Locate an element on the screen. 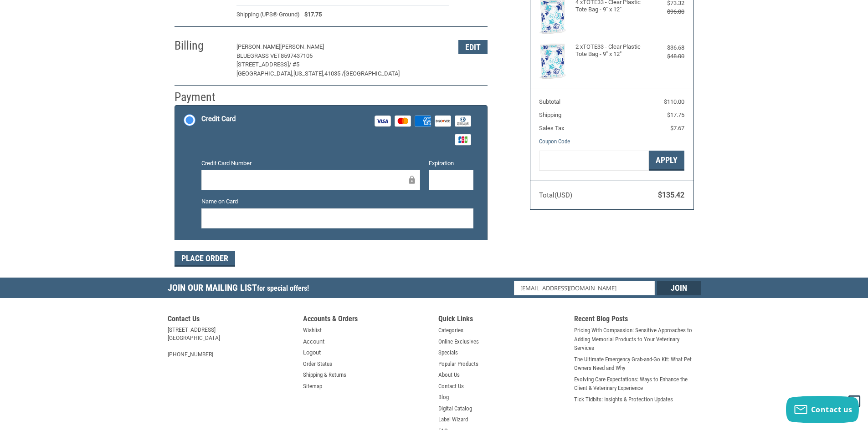  span: $7.67 is located at coordinates (677, 128).